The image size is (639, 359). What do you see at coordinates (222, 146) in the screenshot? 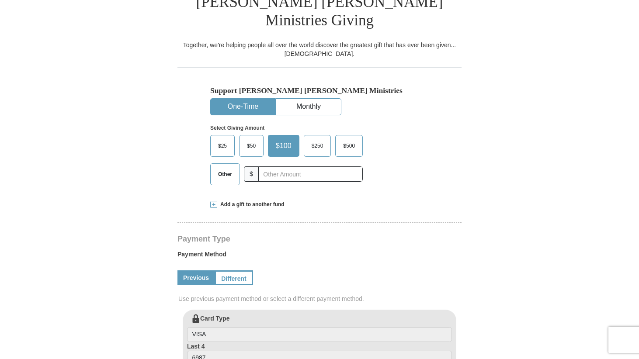
I see `span: $25` at bounding box center [222, 146].